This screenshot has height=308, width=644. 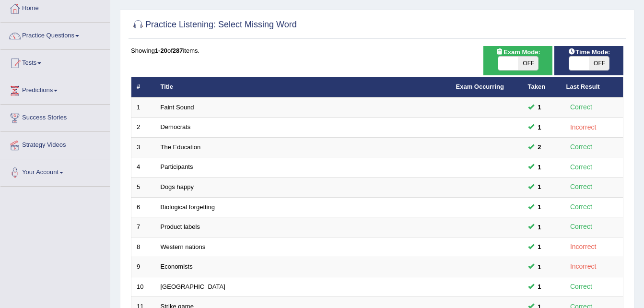 What do you see at coordinates (55, 171) in the screenshot?
I see `a: Your Account` at bounding box center [55, 171].